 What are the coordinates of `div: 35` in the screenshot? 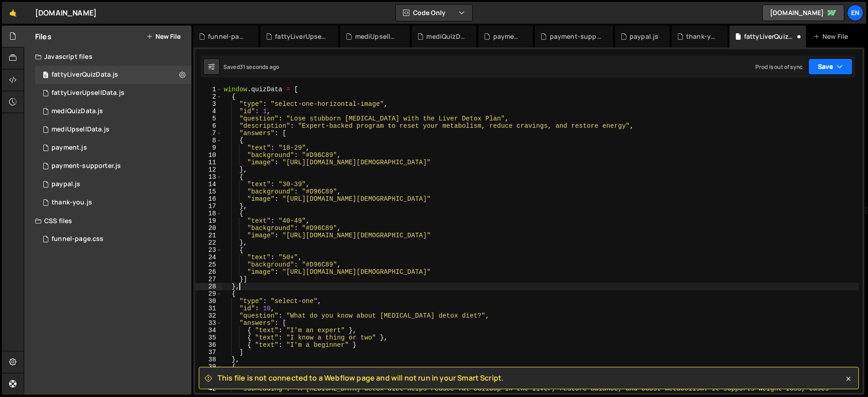 It's located at (209, 338).